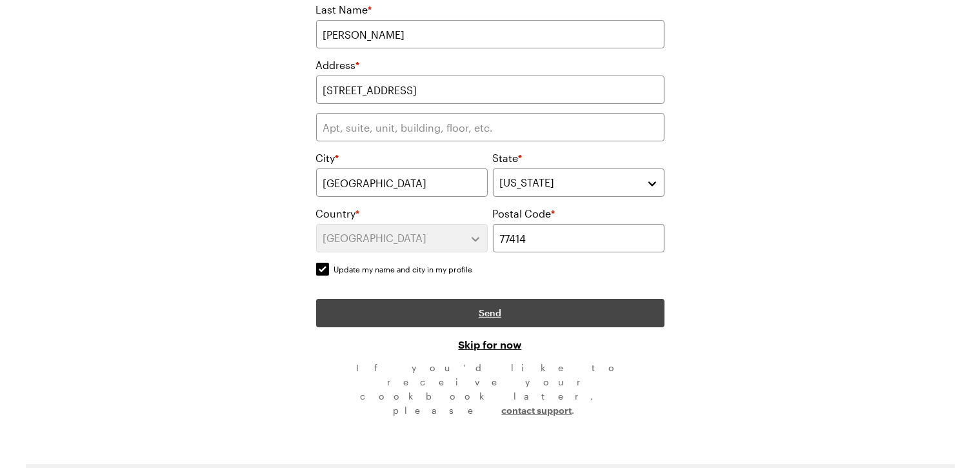 The width and height of the screenshot is (980, 468). What do you see at coordinates (537, 410) in the screenshot?
I see `a: contact support` at bounding box center [537, 410].